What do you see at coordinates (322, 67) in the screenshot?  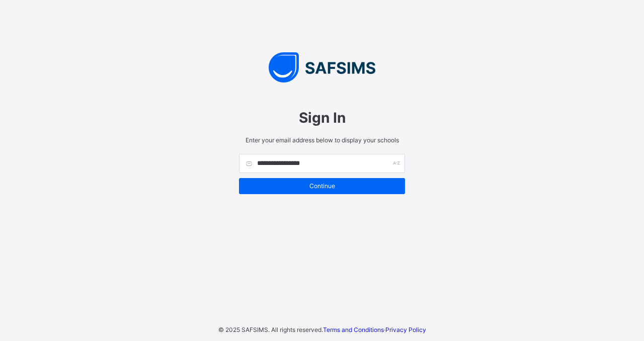 I see `img: SAFSIMS Logo` at bounding box center [322, 67].